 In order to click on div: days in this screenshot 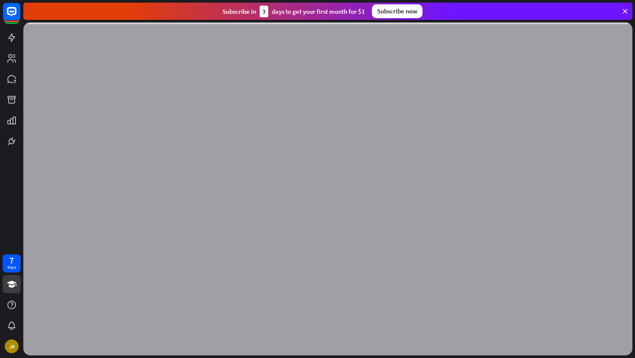, I will do `click(12, 267)`.